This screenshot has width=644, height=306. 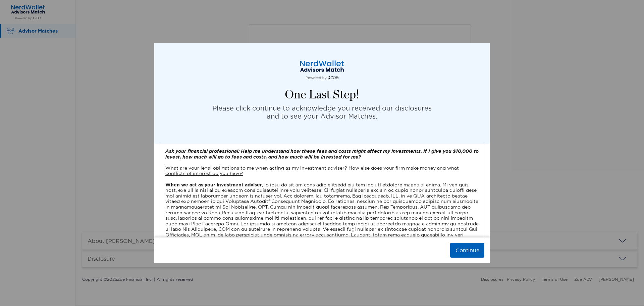 What do you see at coordinates (322, 112) in the screenshot?
I see `p: Please click continue to acknowledge you received our disclosures and to see your Advisor Matches.` at bounding box center [322, 112].